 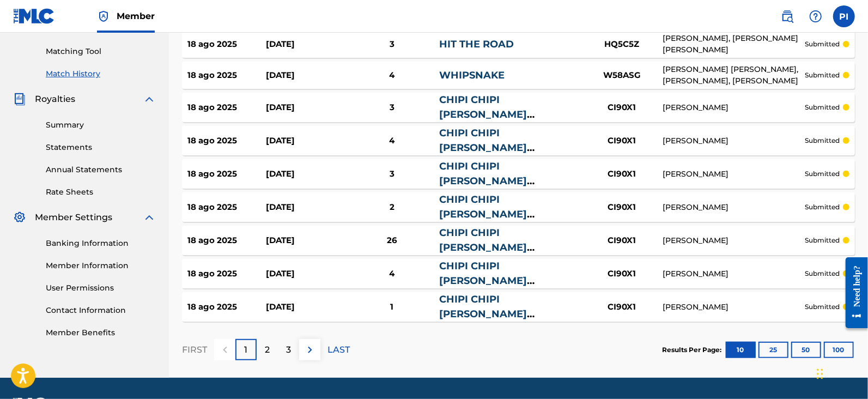 I want to click on a: Matching Tool, so click(x=101, y=51).